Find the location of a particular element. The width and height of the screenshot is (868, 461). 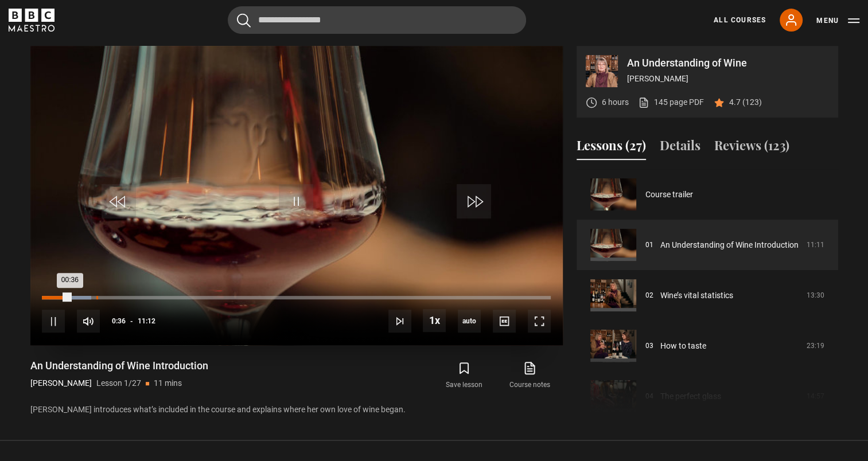

h1: An Understanding of Wine Introduction is located at coordinates (119, 366).